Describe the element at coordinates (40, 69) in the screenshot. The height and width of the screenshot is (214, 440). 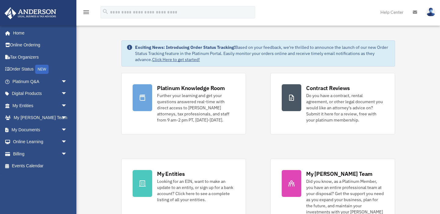
I see `a: Order StatusNEW` at that location.